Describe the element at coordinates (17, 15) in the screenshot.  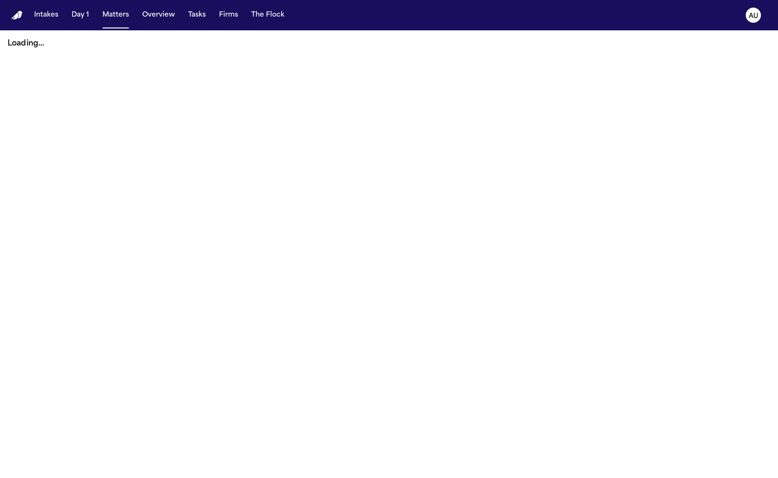
I see `img: Finch Logo` at that location.